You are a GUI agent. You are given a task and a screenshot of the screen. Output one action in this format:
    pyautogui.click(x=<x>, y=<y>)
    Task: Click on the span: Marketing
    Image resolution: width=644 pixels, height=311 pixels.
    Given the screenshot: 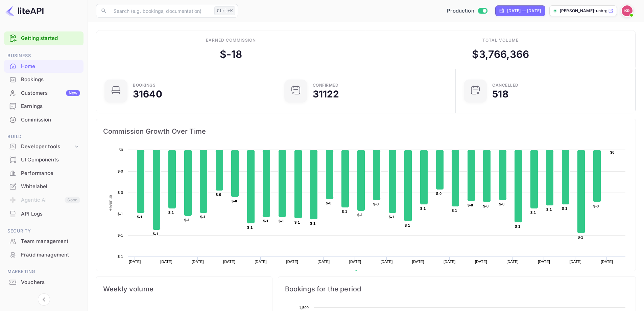 What is the action you would take?
    pyautogui.click(x=43, y=272)
    